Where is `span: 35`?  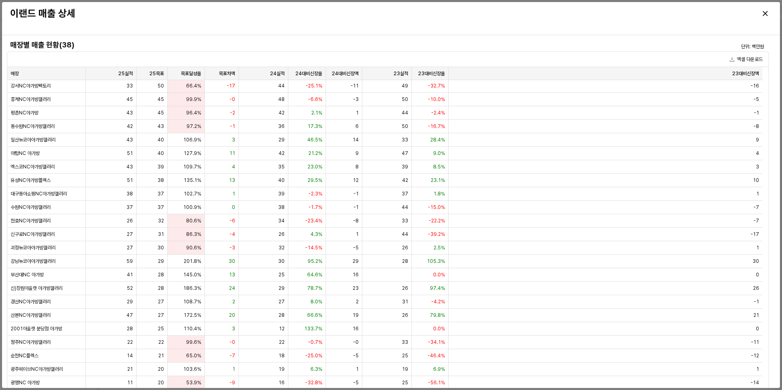
span: 35 is located at coordinates (282, 167).